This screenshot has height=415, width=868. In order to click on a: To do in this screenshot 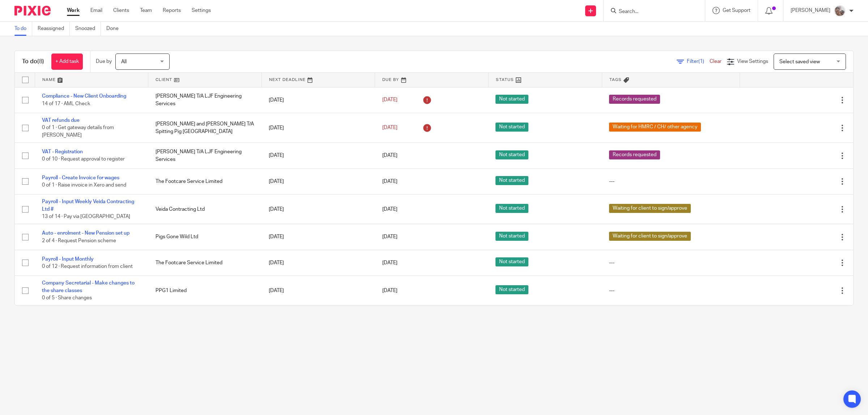, I will do `click(23, 28)`.